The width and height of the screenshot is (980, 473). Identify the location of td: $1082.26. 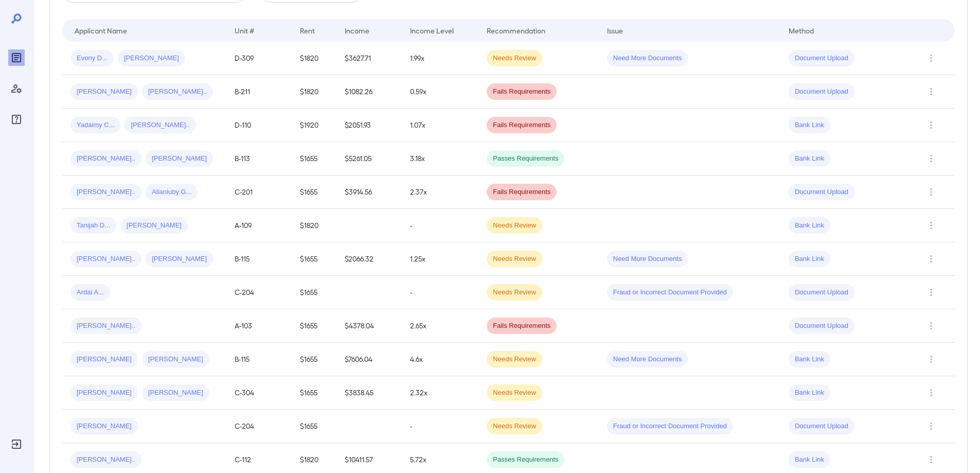
(369, 92).